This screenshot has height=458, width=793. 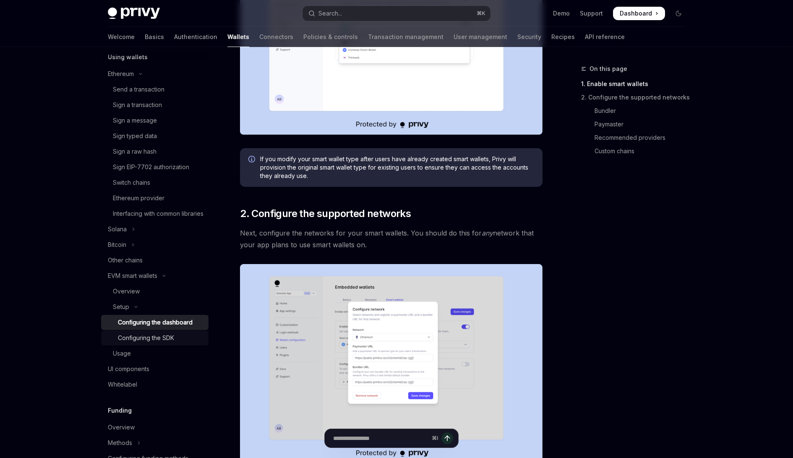 I want to click on button: Toggle Solana section, so click(x=155, y=229).